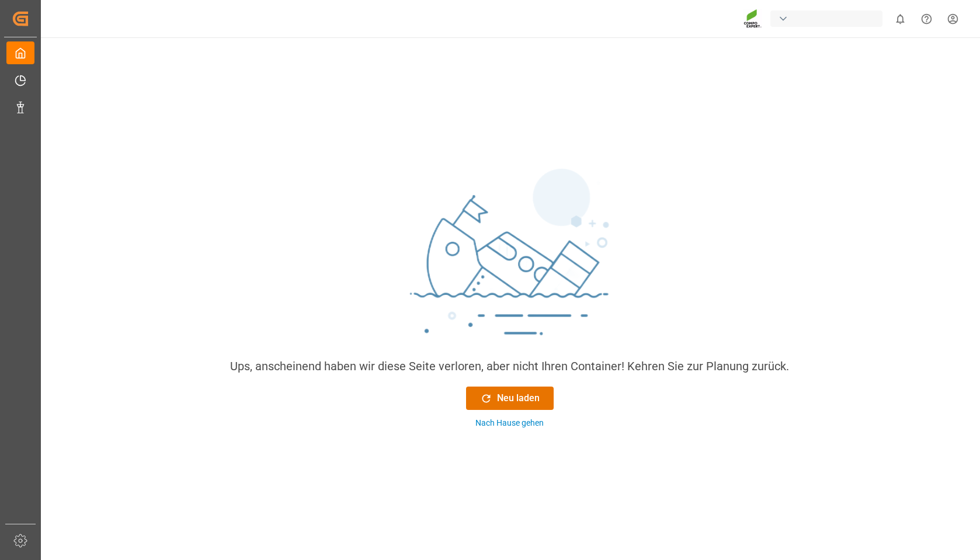  I want to click on font: Neu laden, so click(518, 397).